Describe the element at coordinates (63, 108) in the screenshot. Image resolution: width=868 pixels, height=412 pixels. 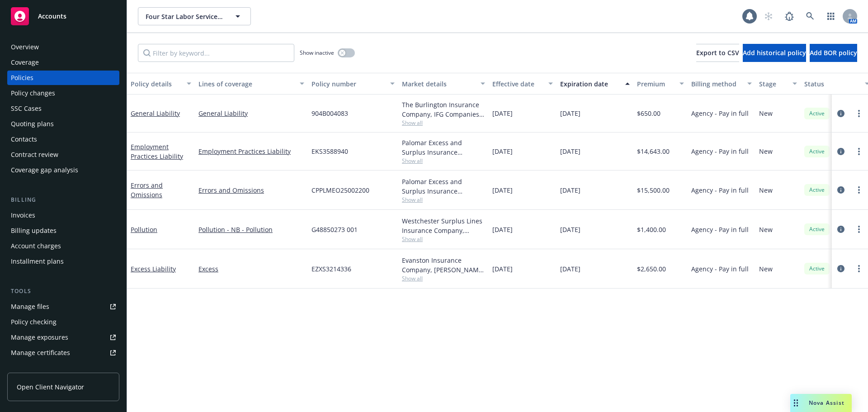
I see `a: SSC Cases` at that location.